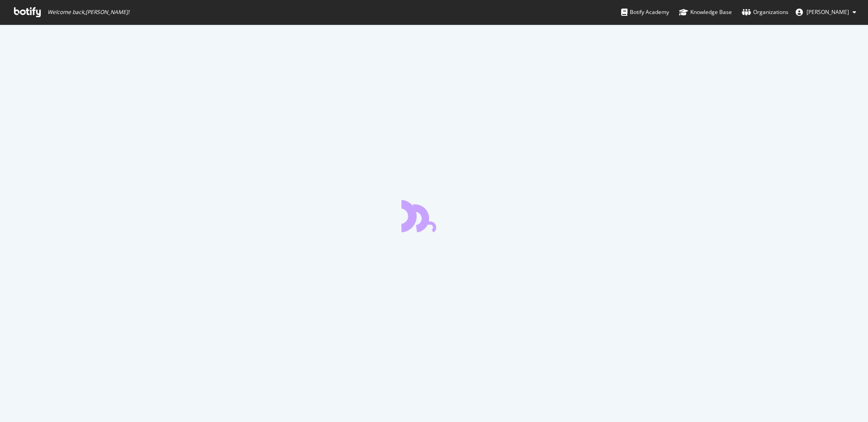 This screenshot has height=422, width=868. What do you see at coordinates (828, 12) in the screenshot?
I see `span: Olivier Job` at bounding box center [828, 12].